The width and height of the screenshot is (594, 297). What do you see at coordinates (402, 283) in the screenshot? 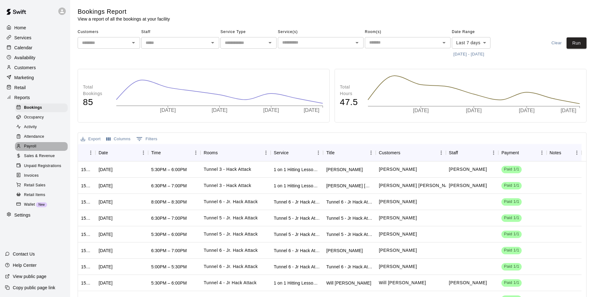
I see `p: Will DeStigter` at bounding box center [402, 283].